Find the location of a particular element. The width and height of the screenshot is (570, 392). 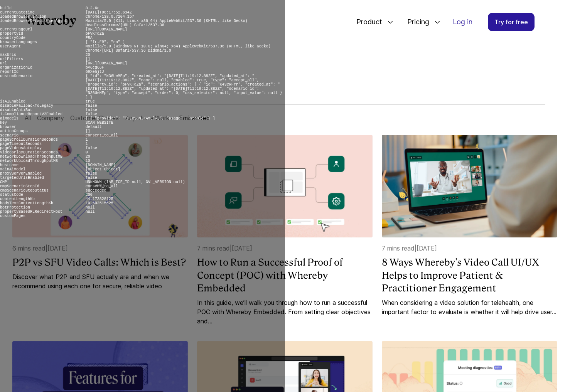

div: When considering a video solution for telehealth, one important factor to evaluate is whether it ... is located at coordinates (469, 307).